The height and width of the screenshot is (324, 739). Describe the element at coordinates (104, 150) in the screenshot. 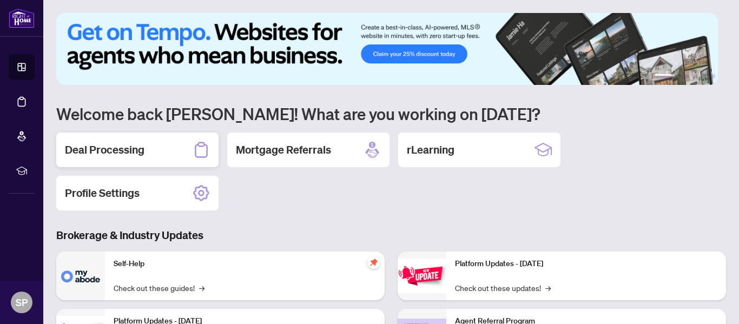

I see `h2: Deal Processing` at that location.